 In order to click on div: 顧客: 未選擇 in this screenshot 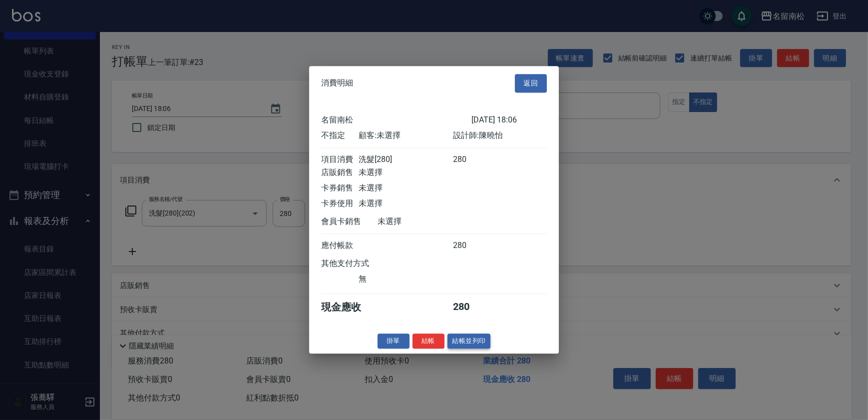, I will do `click(406, 136)`.